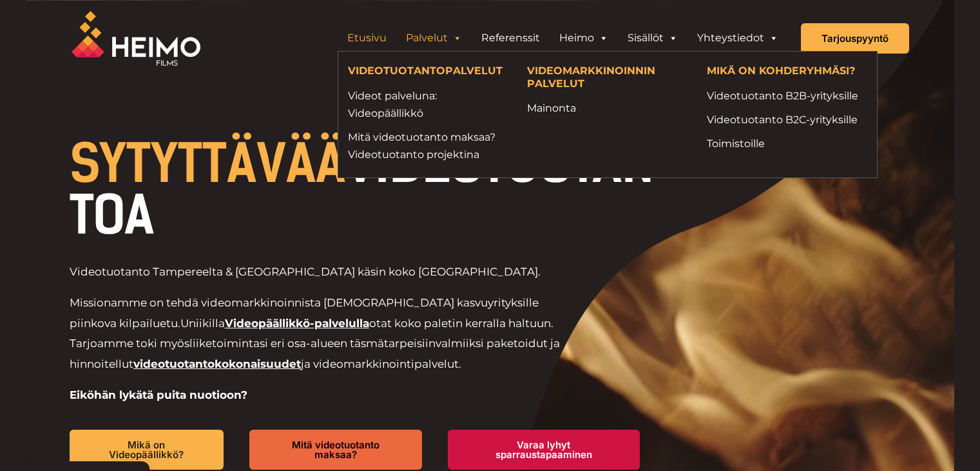  I want to click on aside: Header Widget 1, so click(563, 38).